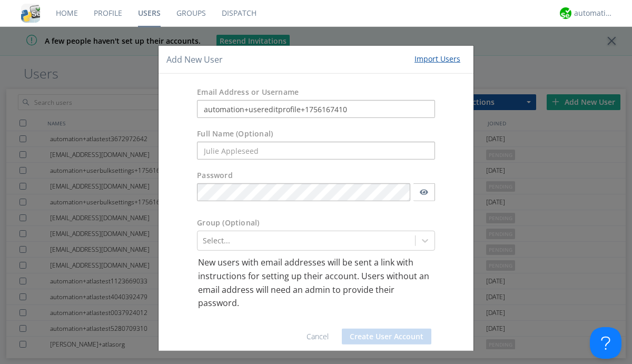 The image size is (632, 364). Describe the element at coordinates (215, 176) in the screenshot. I see `label: Password` at that location.